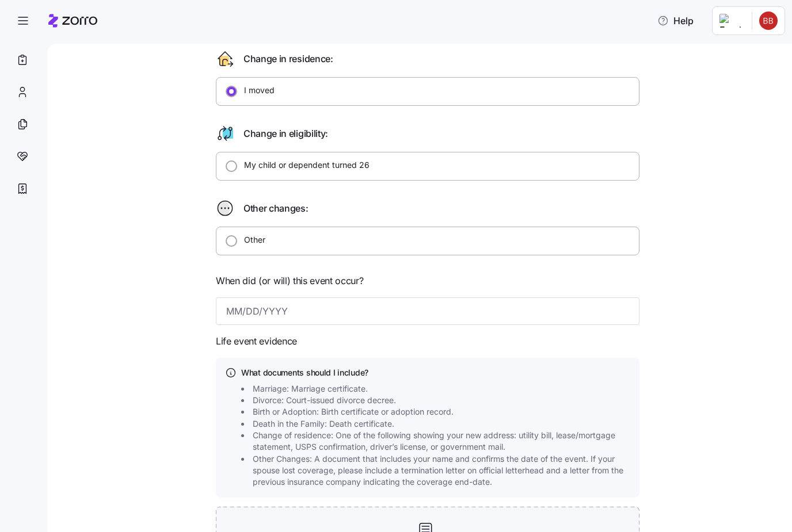 The height and width of the screenshot is (532, 792). What do you see at coordinates (353, 412) in the screenshot?
I see `span: Birth or Adoption: Birth certificate or adoption record.` at bounding box center [353, 412].